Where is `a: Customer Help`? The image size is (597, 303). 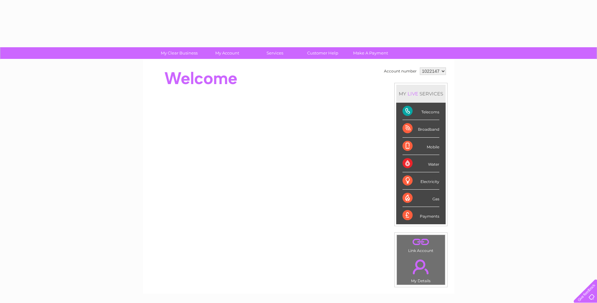
a: Customer Help is located at coordinates (323, 53).